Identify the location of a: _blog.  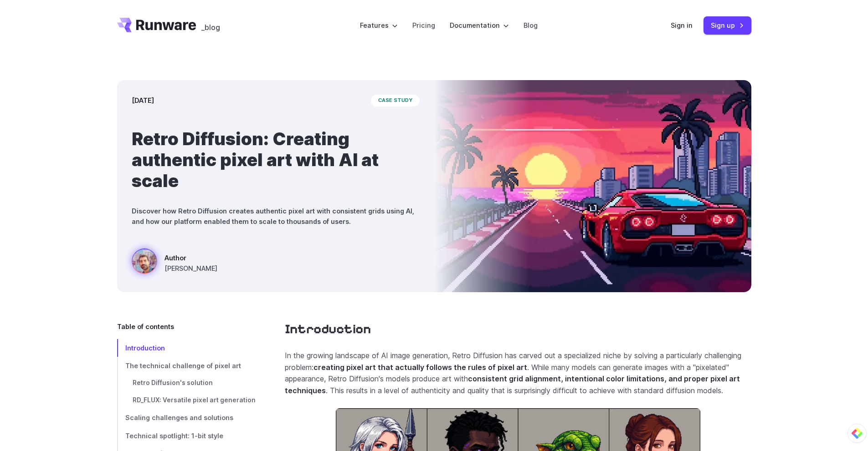
(211, 25).